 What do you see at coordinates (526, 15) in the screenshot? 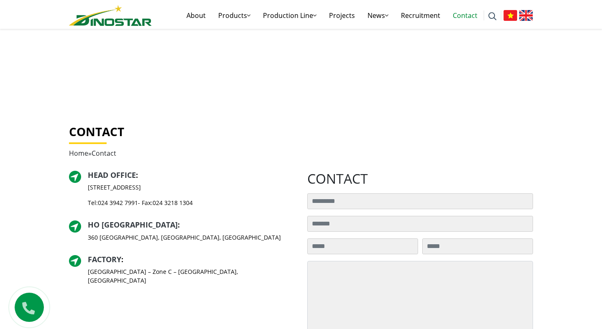
I see `img: English` at bounding box center [526, 15].